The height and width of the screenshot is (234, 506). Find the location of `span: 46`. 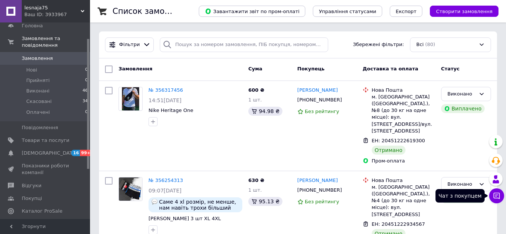

span: 46 is located at coordinates (85, 91).